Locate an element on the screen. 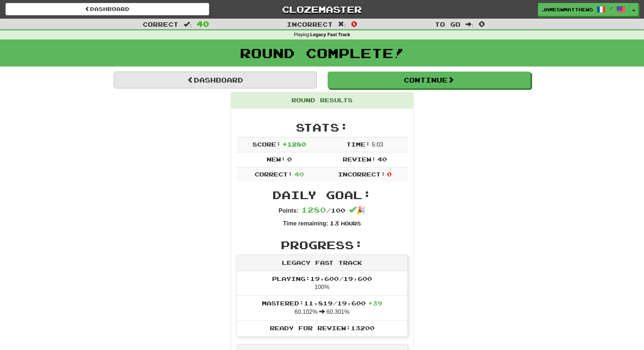 Image resolution: width=644 pixels, height=350 pixels. span: Time: is located at coordinates (358, 144).